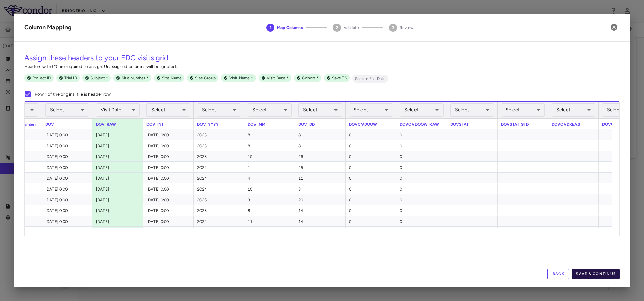  I want to click on div: 26, so click(320, 156).